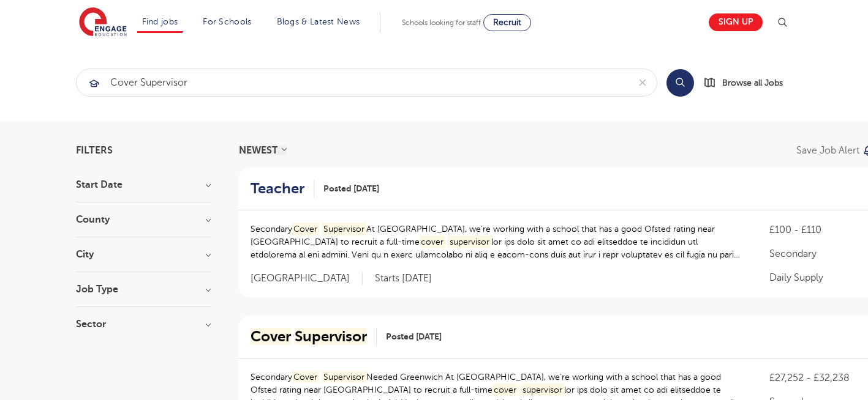  What do you see at coordinates (441, 23) in the screenshot?
I see `span: Schools looking for staff` at bounding box center [441, 23].